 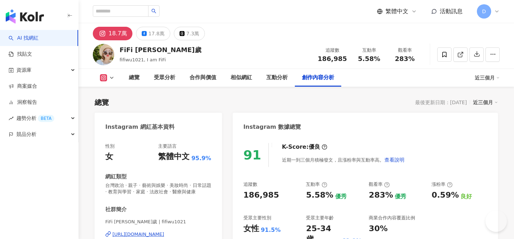 What do you see at coordinates (320, 195) in the screenshot?
I see `div: 5.58%` at bounding box center [320, 195].